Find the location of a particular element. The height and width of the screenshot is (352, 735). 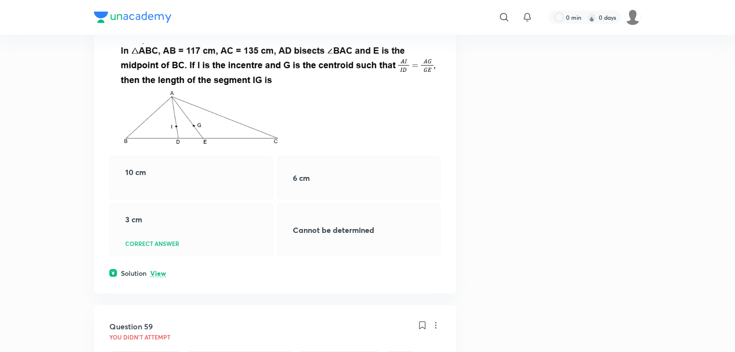

img: Company Logo is located at coordinates (132, 17).